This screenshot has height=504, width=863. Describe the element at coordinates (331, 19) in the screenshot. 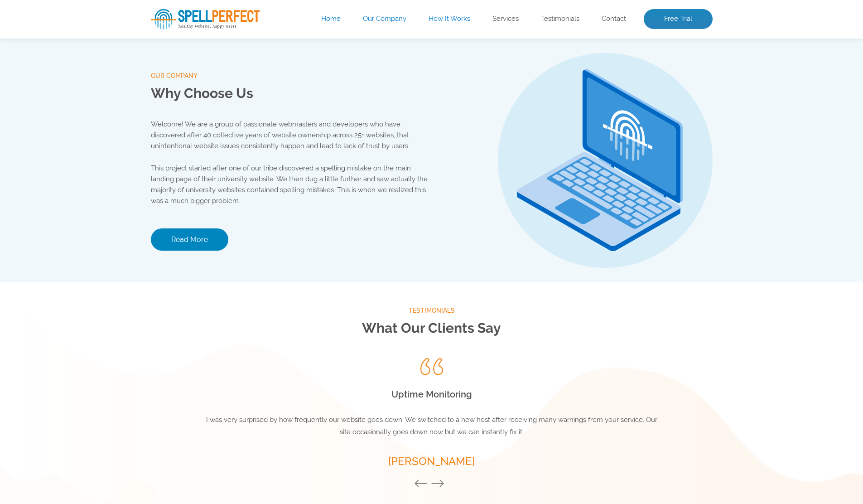

I see `a: Home` at that location.